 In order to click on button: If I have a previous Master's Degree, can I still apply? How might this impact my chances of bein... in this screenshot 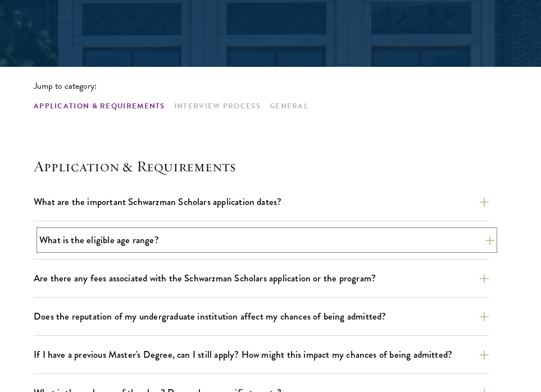, I will do `click(261, 354)`.